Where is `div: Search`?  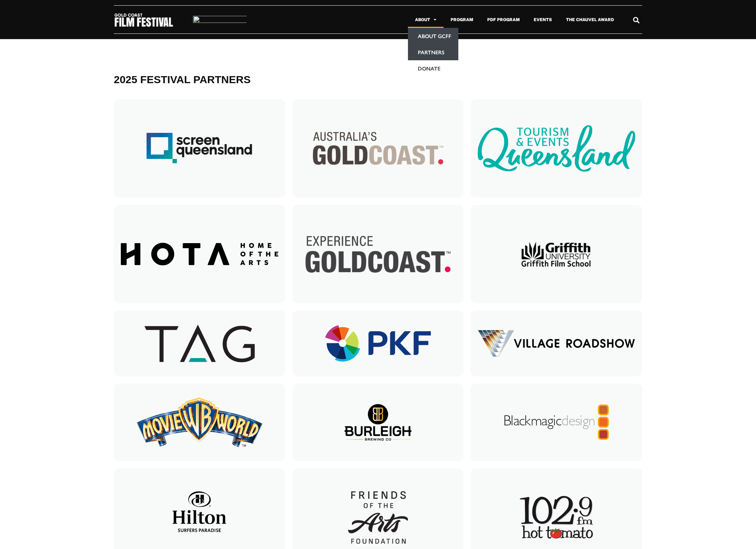
div: Search is located at coordinates (636, 20).